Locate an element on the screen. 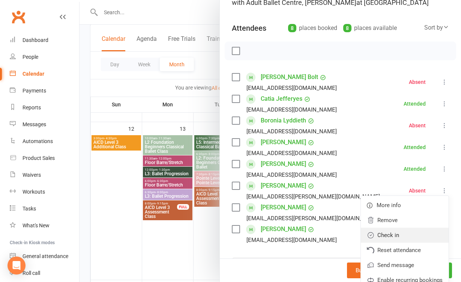  a: Catia Jefferyes is located at coordinates (281, 99).